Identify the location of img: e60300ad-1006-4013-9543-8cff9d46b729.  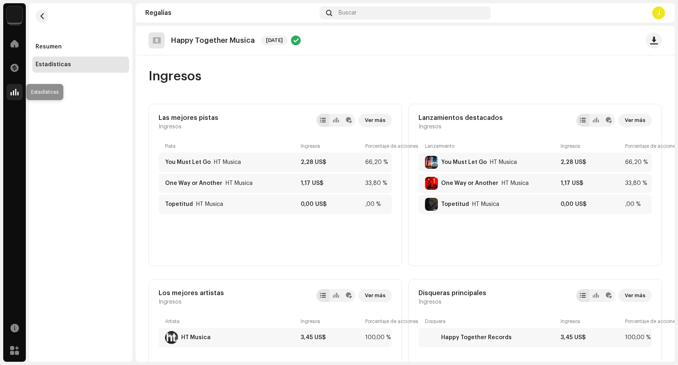
(432, 162).